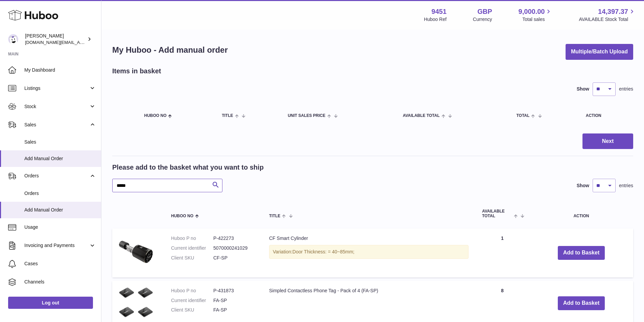 The height and width of the screenshot is (322, 644). What do you see at coordinates (369, 253) in the screenshot?
I see `td: CF Smart Cylinder` at bounding box center [369, 253].